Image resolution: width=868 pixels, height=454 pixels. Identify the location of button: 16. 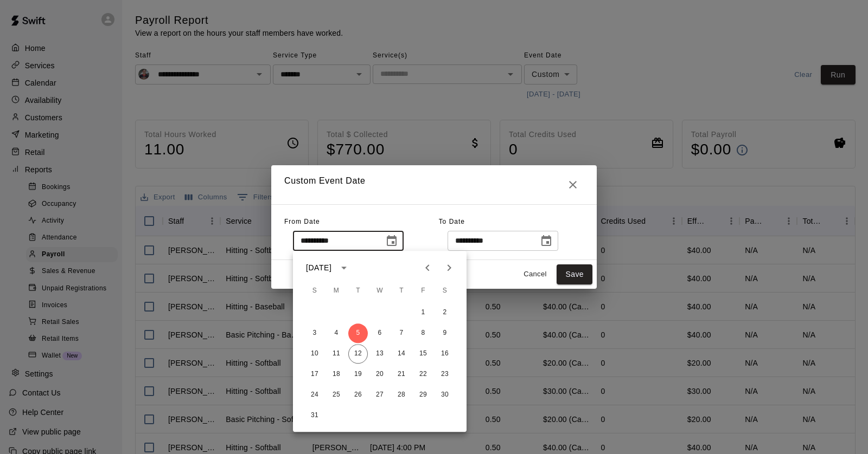
(445, 354).